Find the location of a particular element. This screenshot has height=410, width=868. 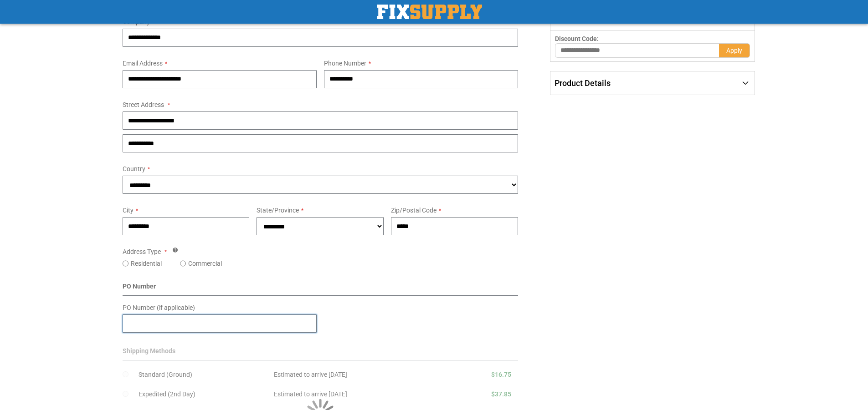

span: Discount Code: is located at coordinates (577, 39).